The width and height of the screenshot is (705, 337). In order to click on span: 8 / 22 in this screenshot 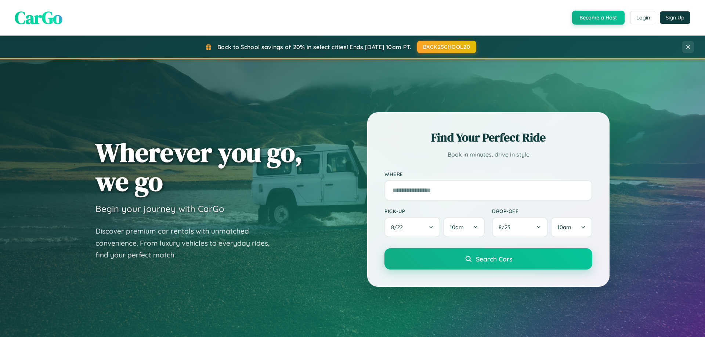, I will do `click(399, 227)`.